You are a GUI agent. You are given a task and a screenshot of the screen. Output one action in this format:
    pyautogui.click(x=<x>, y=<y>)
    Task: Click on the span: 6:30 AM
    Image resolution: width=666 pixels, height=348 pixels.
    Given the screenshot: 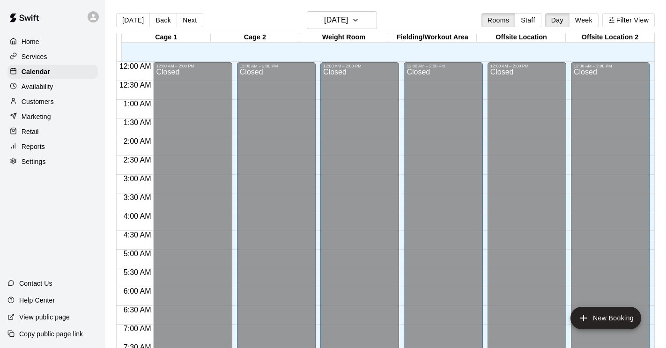 What is the action you would take?
    pyautogui.click(x=137, y=310)
    